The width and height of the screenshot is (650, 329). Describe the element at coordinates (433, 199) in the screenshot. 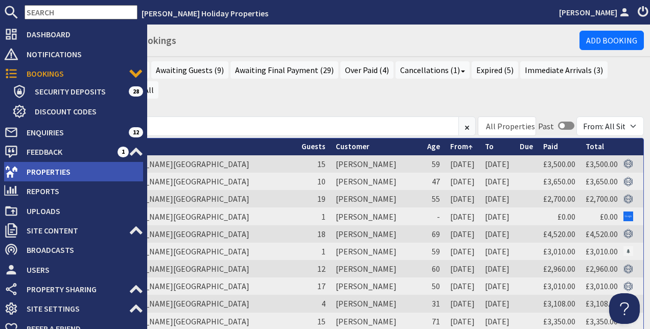

I see `td: 55` at that location.